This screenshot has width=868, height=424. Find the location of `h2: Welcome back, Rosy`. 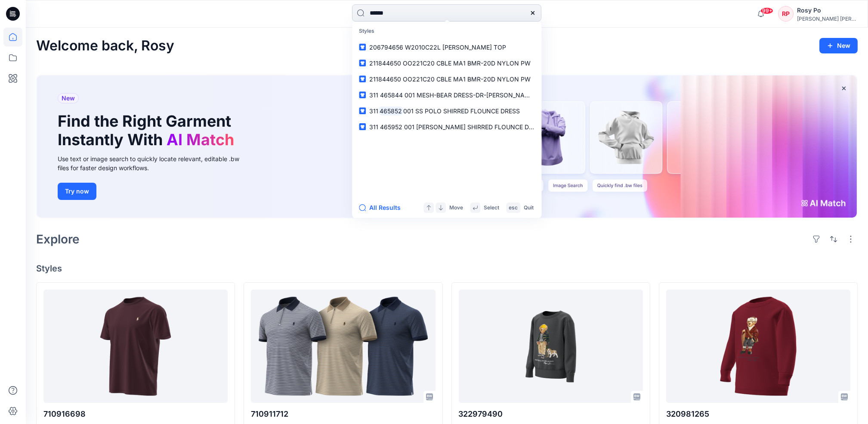

h2: Welcome back, Rosy is located at coordinates (105, 45).